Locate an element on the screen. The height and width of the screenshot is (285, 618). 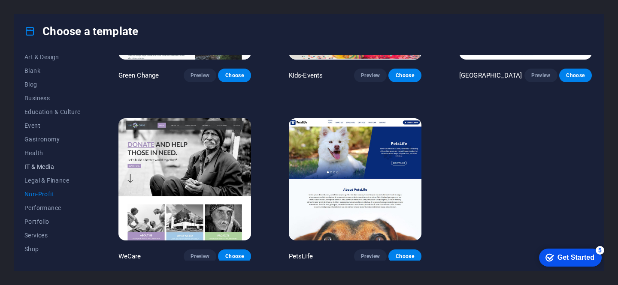
span: Gastronomy is located at coordinates (52, 139).